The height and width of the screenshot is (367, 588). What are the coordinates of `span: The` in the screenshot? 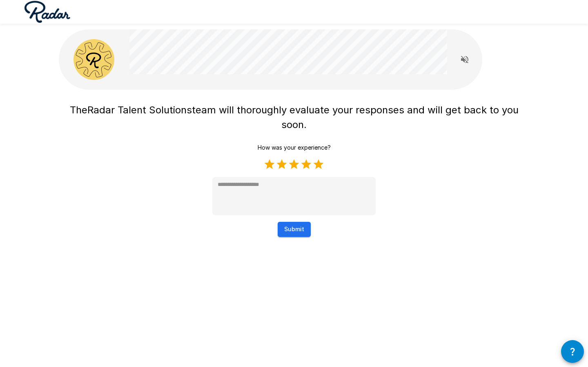 It's located at (78, 110).